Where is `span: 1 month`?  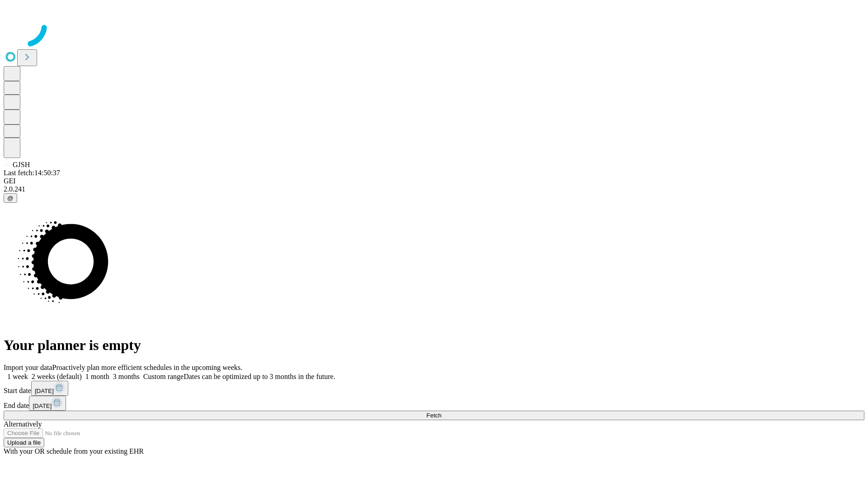 span: 1 month is located at coordinates (97, 376).